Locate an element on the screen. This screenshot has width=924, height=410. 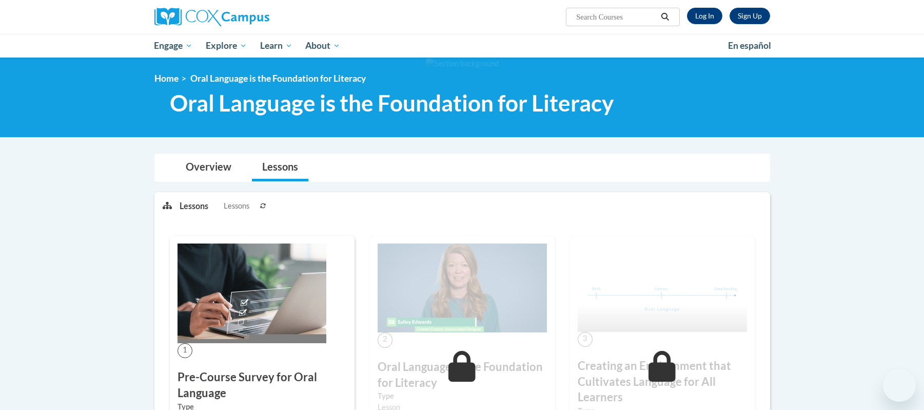
a: En español is located at coordinates (750, 46).